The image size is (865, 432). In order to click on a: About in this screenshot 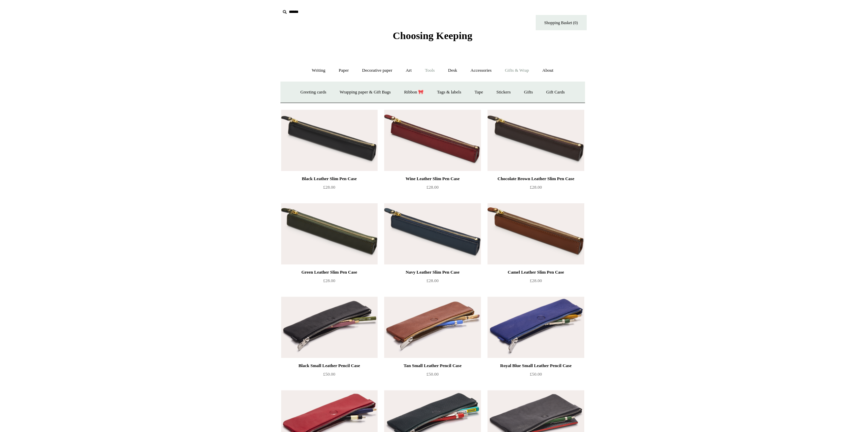, I will do `click(547, 70)`.